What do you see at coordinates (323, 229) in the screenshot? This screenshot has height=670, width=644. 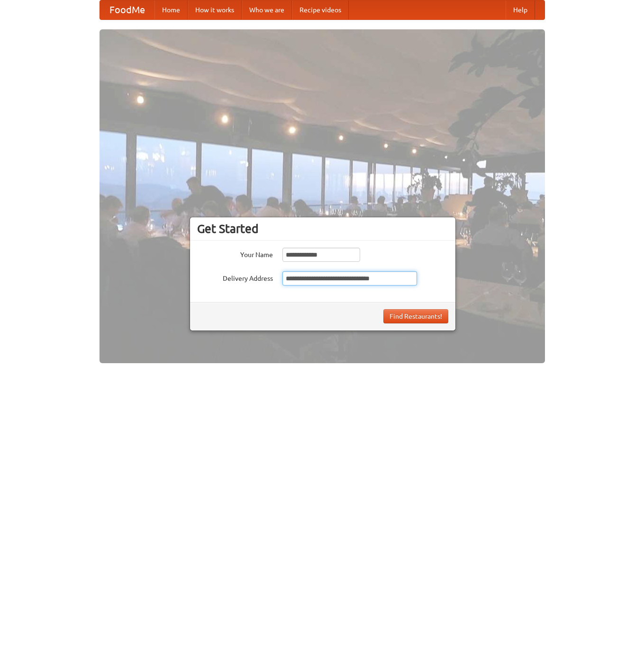 I see `h3: Get Started` at bounding box center [323, 229].